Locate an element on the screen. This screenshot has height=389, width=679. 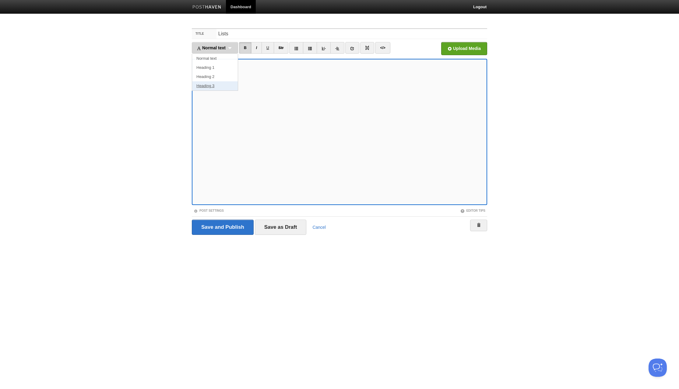
input: Save and Publish is located at coordinates (223, 227).